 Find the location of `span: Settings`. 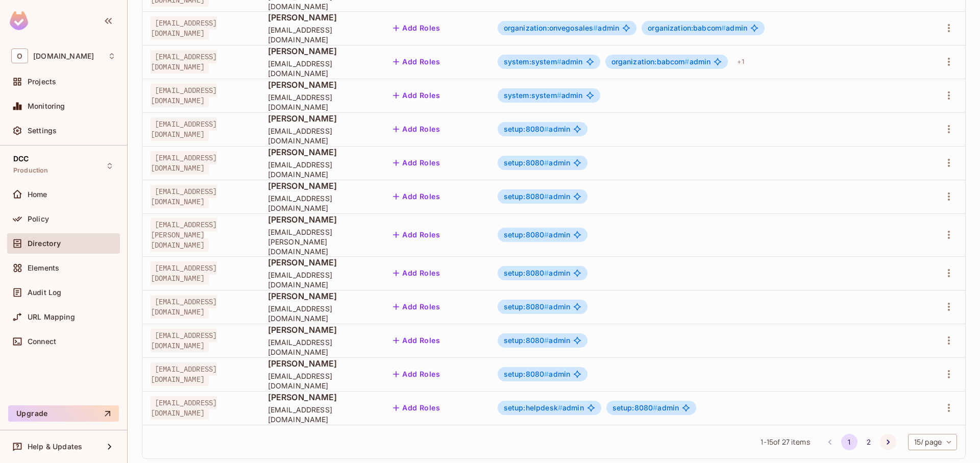

span: Settings is located at coordinates (42, 131).